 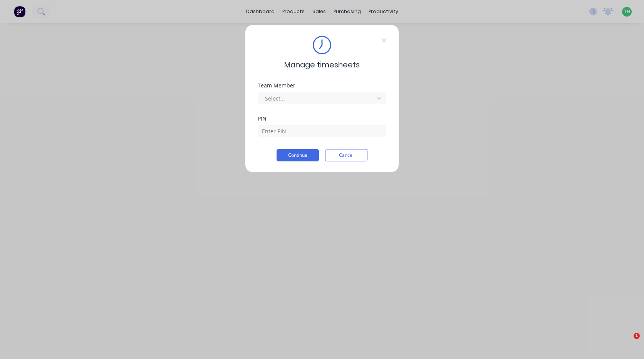 I want to click on div: Team Member, so click(x=322, y=85).